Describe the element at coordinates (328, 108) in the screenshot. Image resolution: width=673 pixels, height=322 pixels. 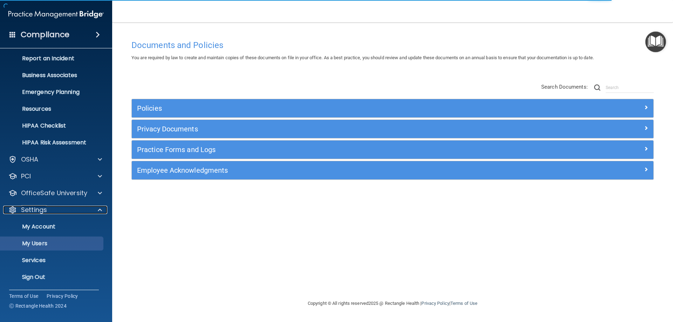
I see `h5: Policies` at that location.